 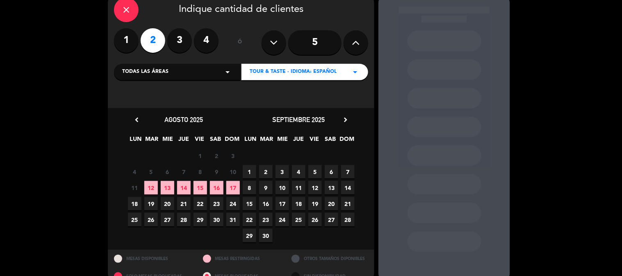 I want to click on span: Todas las áreas, so click(x=145, y=72).